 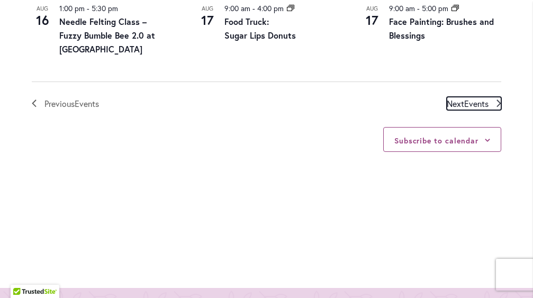 I want to click on a: Food Truck: Sugar Lips Donuts, so click(x=260, y=28).